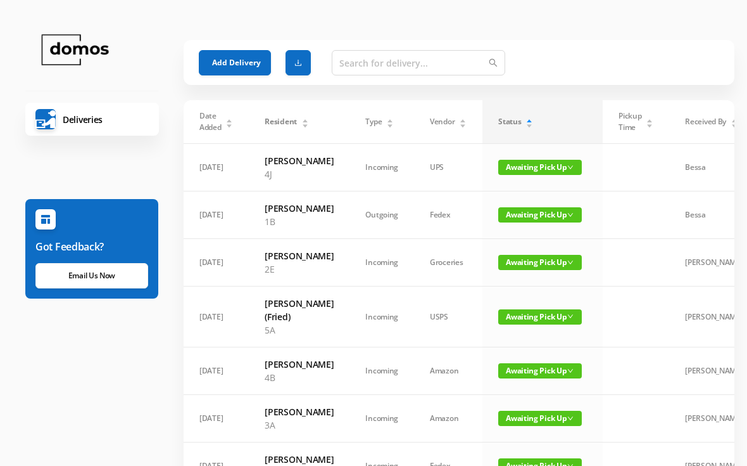 The height and width of the screenshot is (466, 747). I want to click on span: Status, so click(510, 122).